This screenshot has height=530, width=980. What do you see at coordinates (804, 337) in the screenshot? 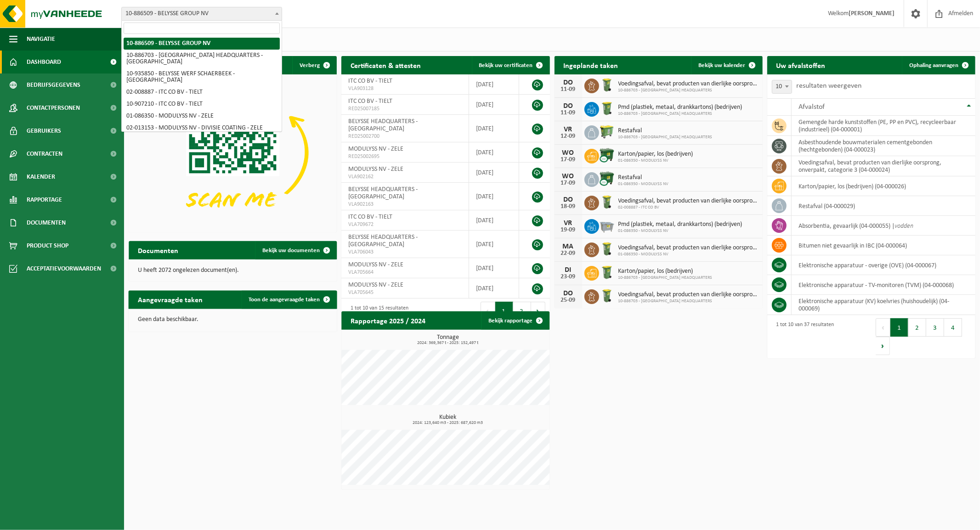
I see `div: 1 tot 10 van 37 resultaten` at bounding box center [804, 337].